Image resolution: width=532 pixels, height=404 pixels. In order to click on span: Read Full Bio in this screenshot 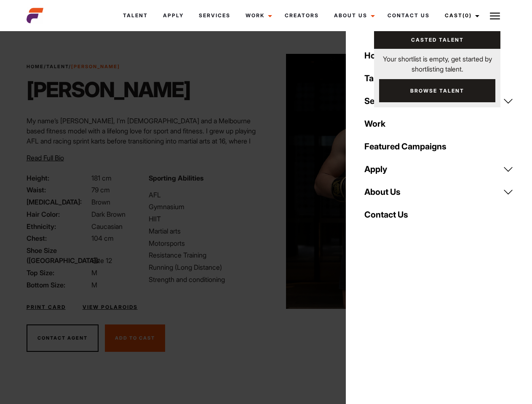, I will do `click(45, 158)`.